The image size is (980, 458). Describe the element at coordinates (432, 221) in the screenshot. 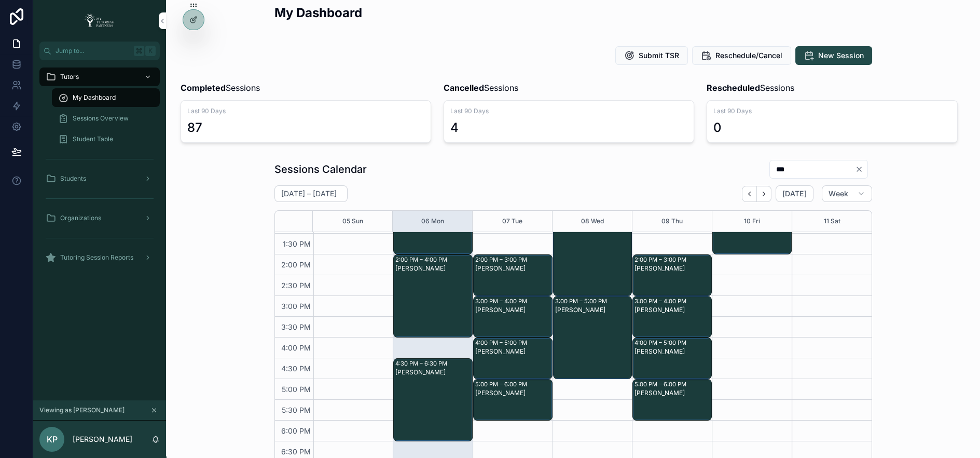

I see `div: 06 Mon` at that location.